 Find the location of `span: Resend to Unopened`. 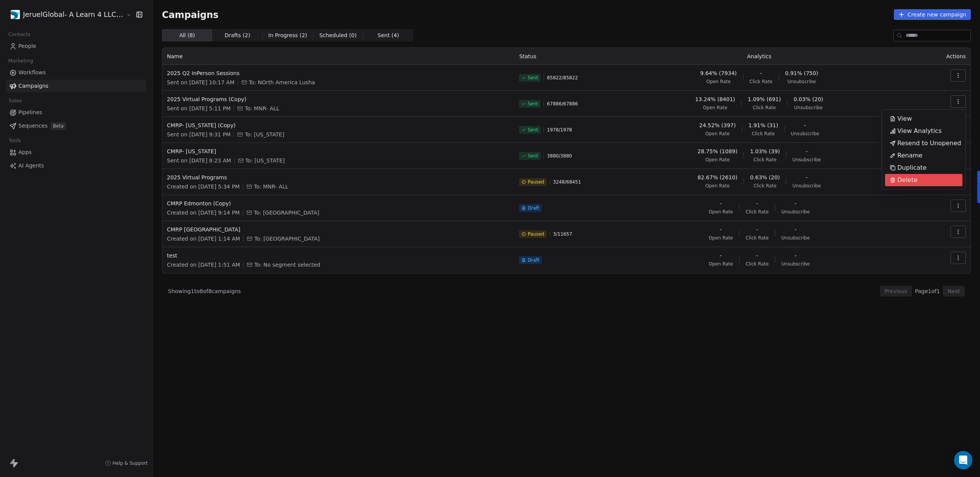

span: Resend to Unopened is located at coordinates (929, 143).